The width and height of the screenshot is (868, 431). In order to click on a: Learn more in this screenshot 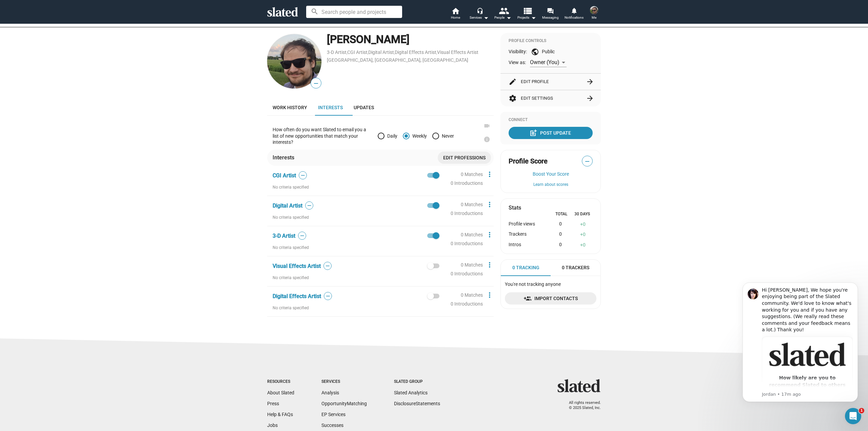, I will do `click(487, 143)`.